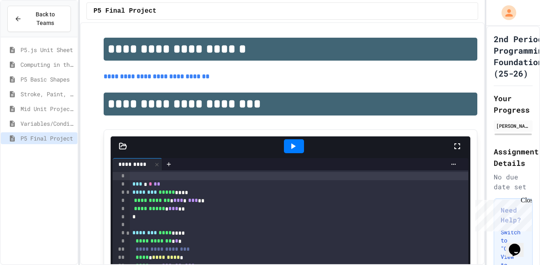  What do you see at coordinates (47, 108) in the screenshot?
I see `span: Mid Unit Project: Creature Art` at bounding box center [47, 108].